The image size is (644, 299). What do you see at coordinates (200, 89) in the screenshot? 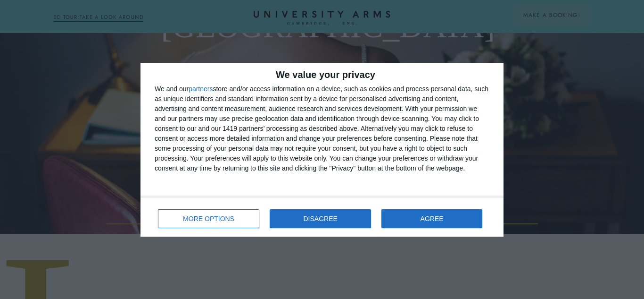
I see `button: partners` at bounding box center [200, 89].